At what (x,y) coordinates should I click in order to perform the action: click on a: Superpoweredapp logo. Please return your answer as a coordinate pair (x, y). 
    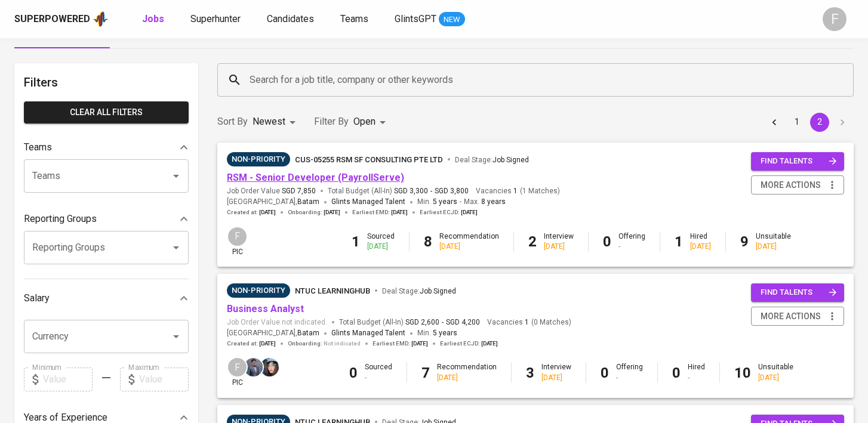
    Looking at the image, I should click on (61, 19).